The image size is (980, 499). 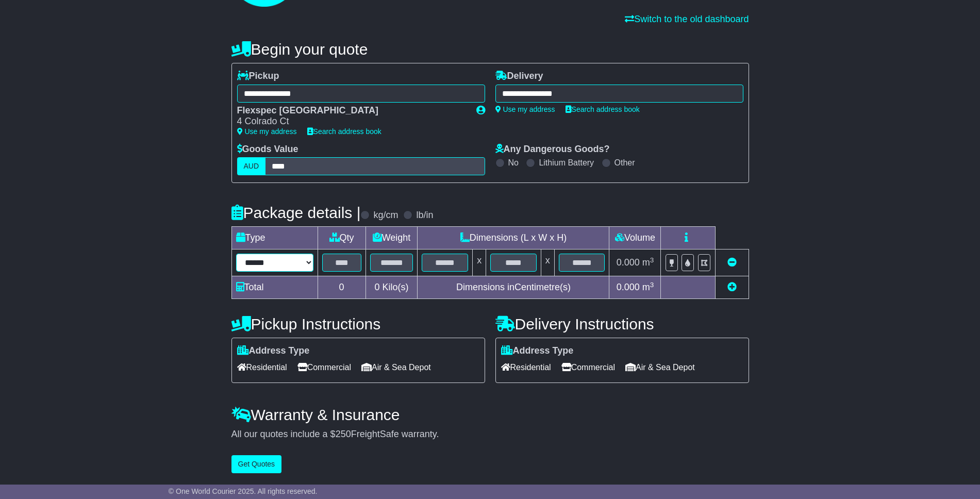 What do you see at coordinates (20, 20) in the screenshot?
I see `img: logo_orange.svg` at bounding box center [20, 20].